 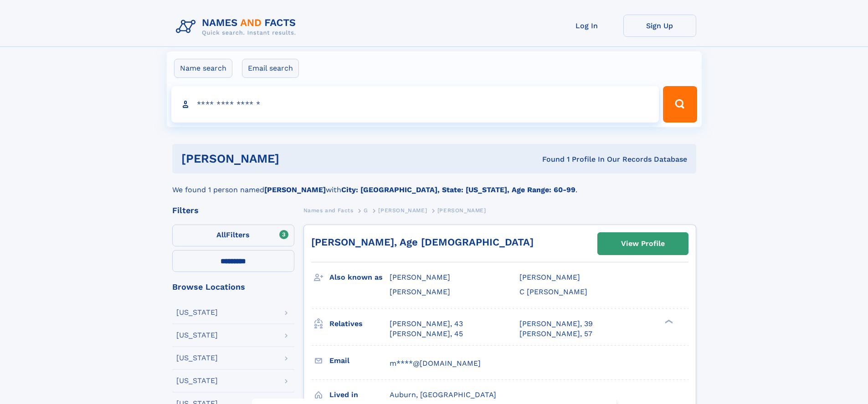 What do you see at coordinates (238, 27) in the screenshot?
I see `img: Logo Names and Facts` at bounding box center [238, 27].